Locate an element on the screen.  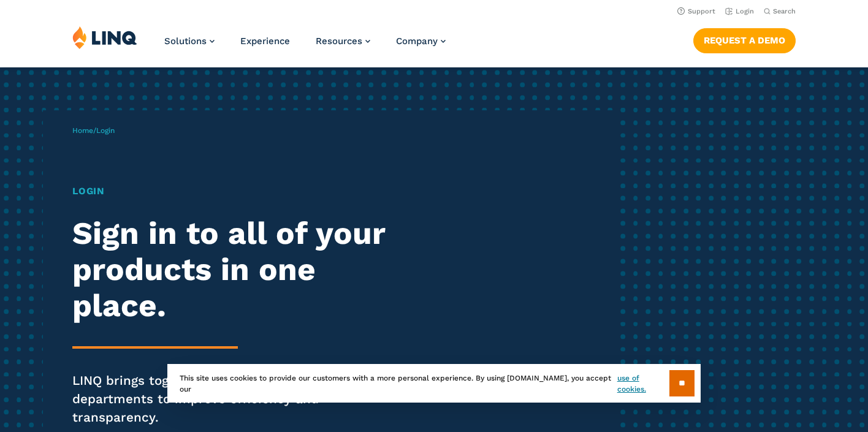
h1: Login is located at coordinates (239, 191).